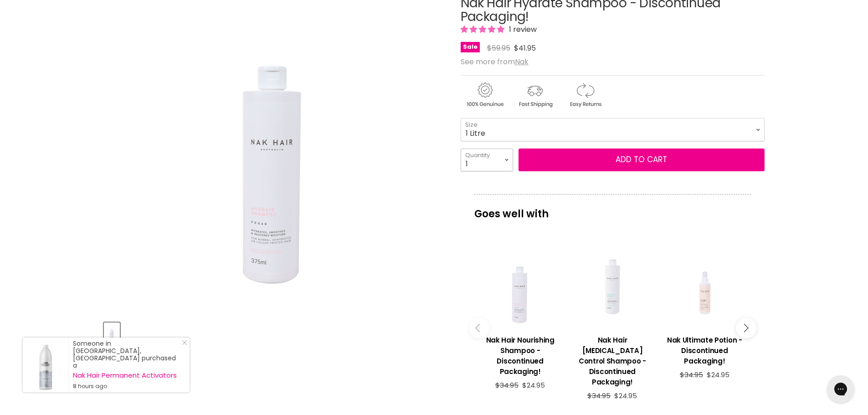 This screenshot has width=868, height=415. I want to click on span: See more from, so click(494, 61).